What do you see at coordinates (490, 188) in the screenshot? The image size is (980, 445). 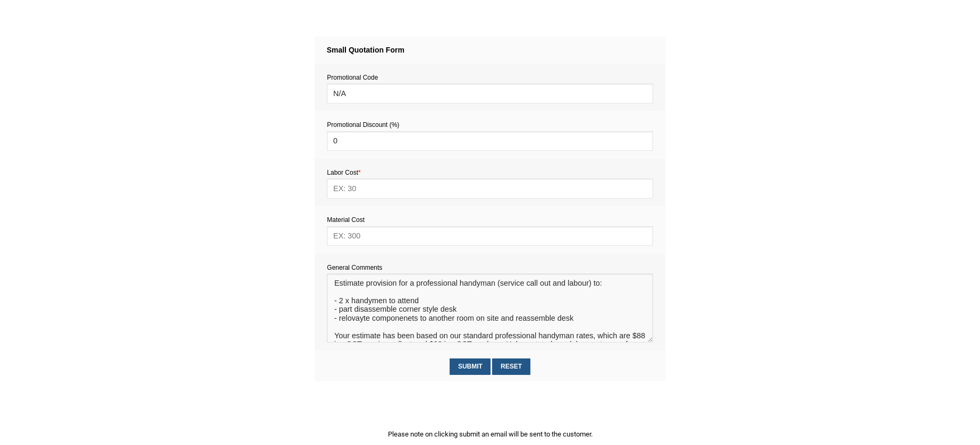 I see `input: EX: 30` at bounding box center [490, 188].